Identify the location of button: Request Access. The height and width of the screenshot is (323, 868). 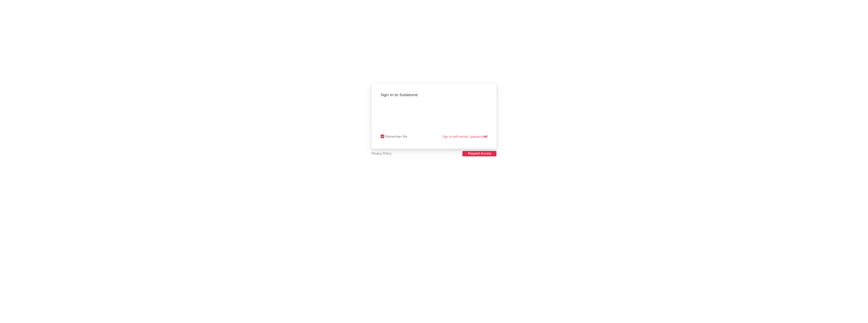
(479, 154).